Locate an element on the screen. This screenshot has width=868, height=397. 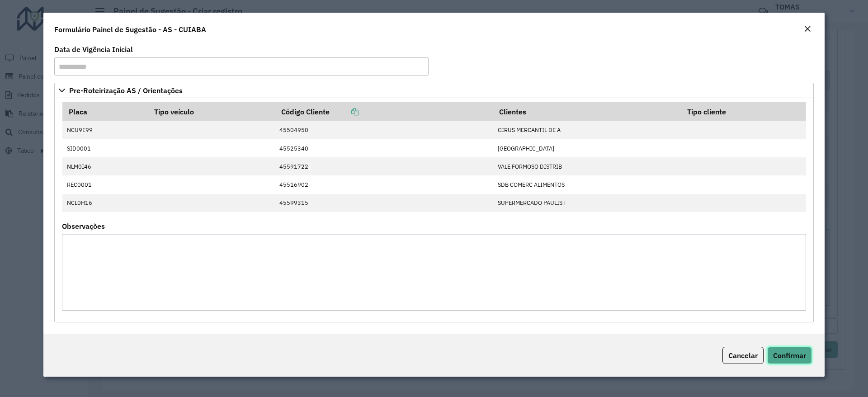
span: Pre-Roteirização AS / Orientações is located at coordinates (126, 90).